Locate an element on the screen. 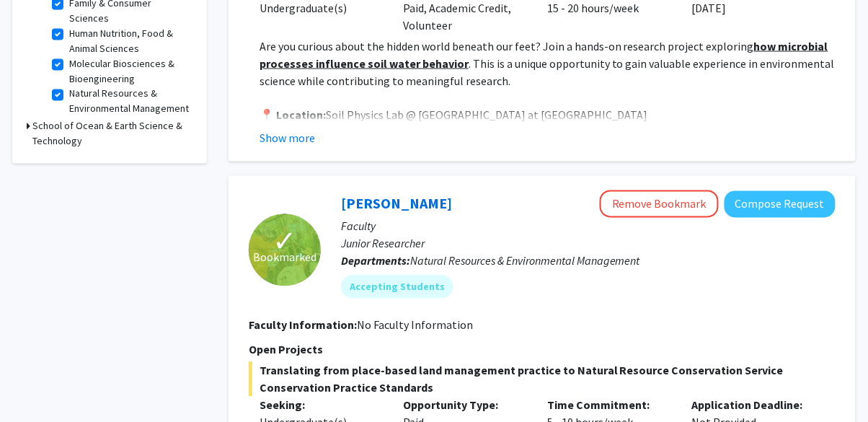 The height and width of the screenshot is (422, 868). span: No Faculty Information is located at coordinates (415, 325).